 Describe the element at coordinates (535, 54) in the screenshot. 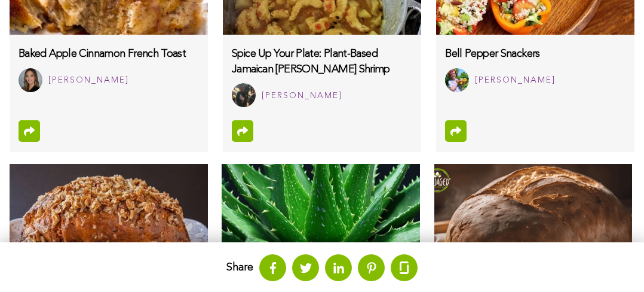

I see `h3: Bell Pepper Snackers` at that location.